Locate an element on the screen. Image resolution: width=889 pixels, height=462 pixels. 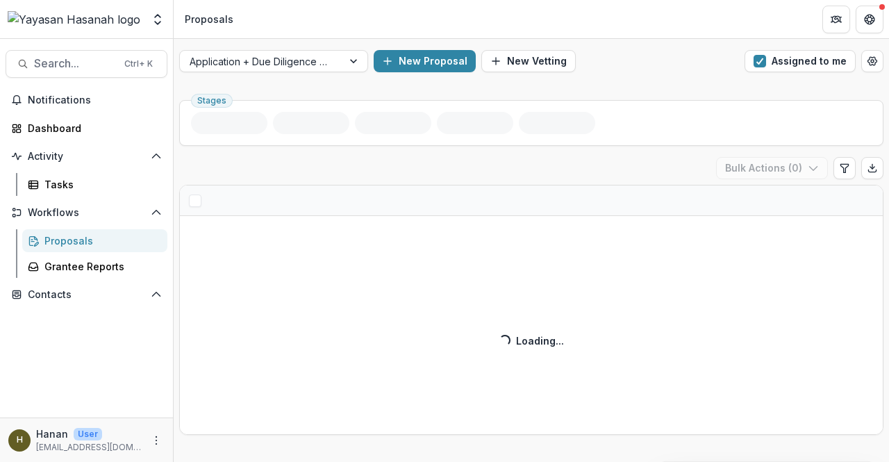
div: Hanan is located at coordinates (19, 439).